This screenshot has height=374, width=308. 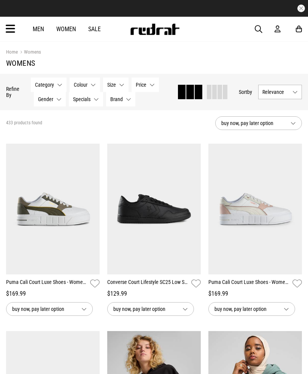 What do you see at coordinates (13, 92) in the screenshot?
I see `p: Refine By` at bounding box center [13, 92].